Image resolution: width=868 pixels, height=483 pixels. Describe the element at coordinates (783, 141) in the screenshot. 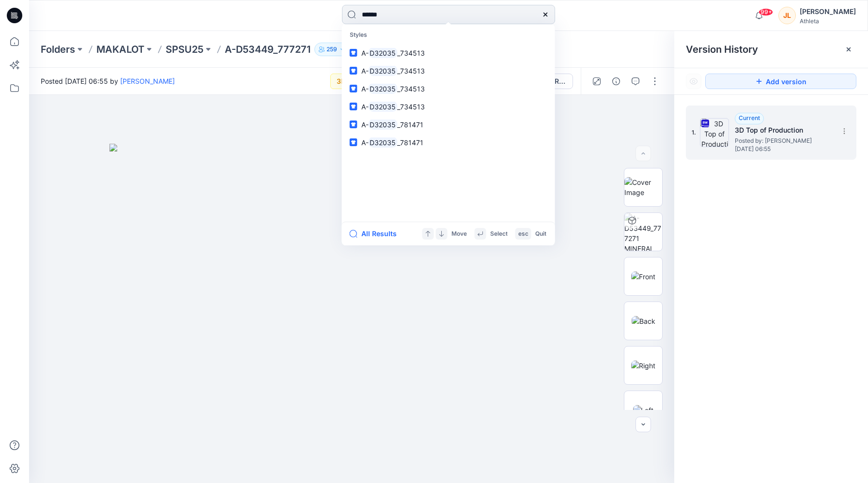

I see `span: Posted by: Debbie Chu` at that location.